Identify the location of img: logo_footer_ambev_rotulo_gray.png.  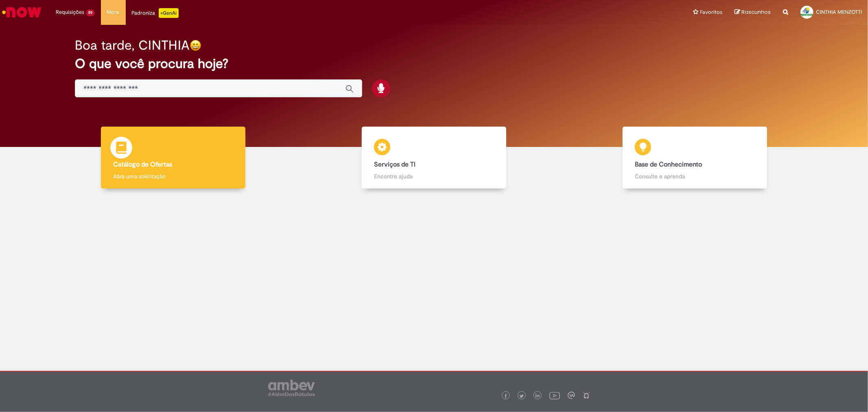
(291, 388).